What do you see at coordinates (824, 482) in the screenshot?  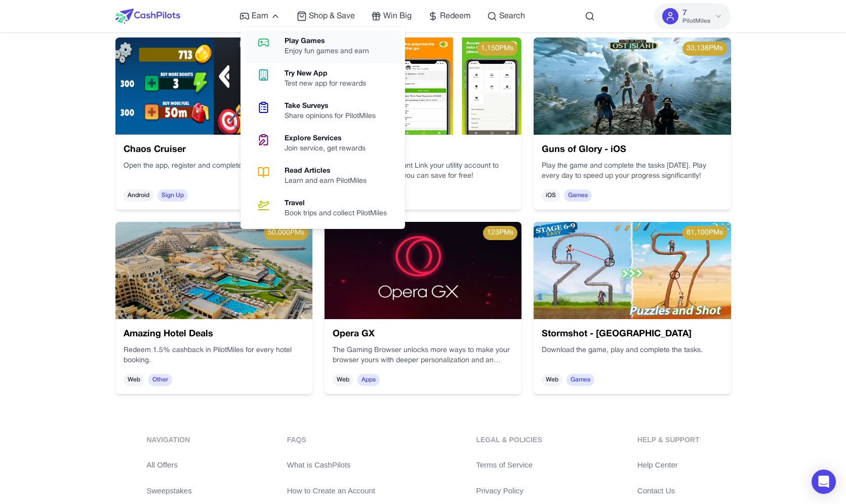 I see `div: Open Intercom Messenger` at bounding box center [824, 482].